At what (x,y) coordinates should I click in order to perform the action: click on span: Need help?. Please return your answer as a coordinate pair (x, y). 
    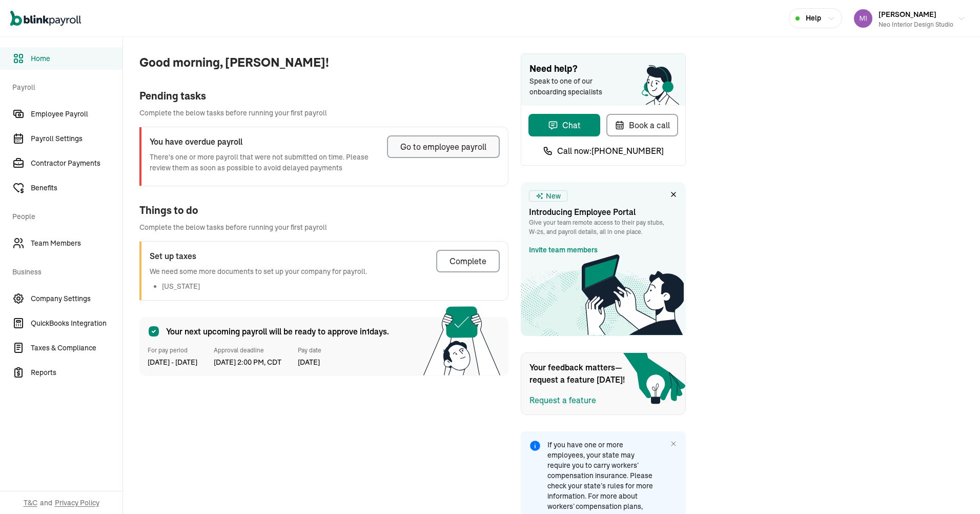
    Looking at the image, I should click on (603, 68).